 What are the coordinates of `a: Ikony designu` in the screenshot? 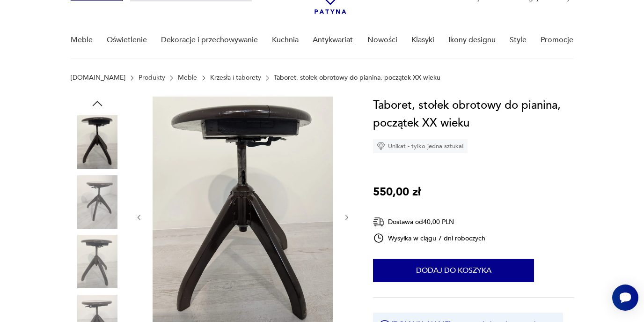 It's located at (472, 40).